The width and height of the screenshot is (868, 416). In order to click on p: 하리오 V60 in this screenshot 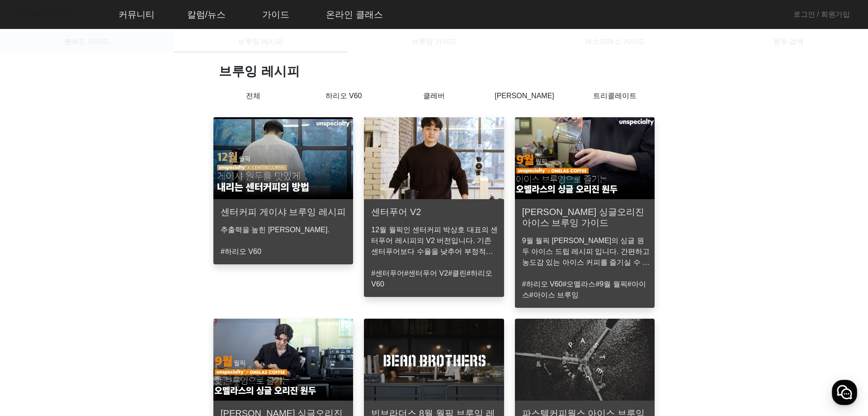, I will do `click(344, 96)`.